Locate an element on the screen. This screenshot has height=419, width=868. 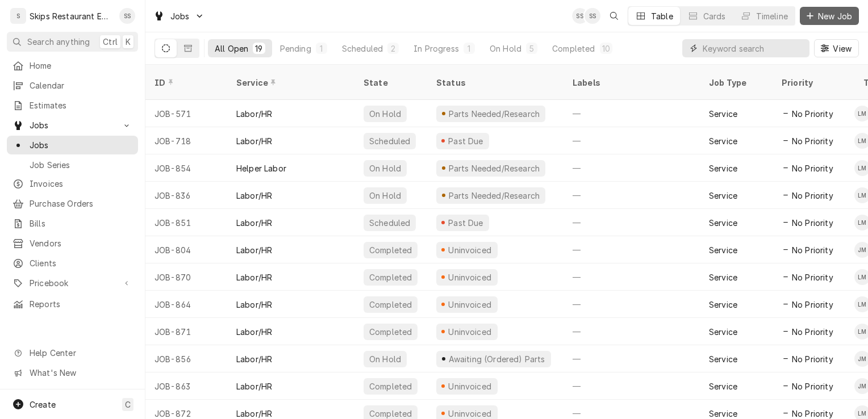
div: Status is located at coordinates (494, 83).